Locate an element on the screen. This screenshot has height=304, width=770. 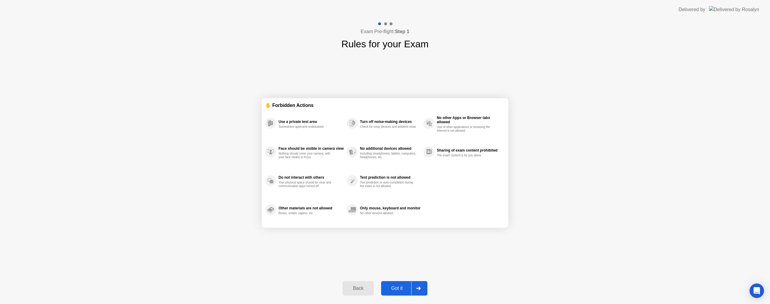
div: Other materials are not allowed is located at coordinates (311, 208).